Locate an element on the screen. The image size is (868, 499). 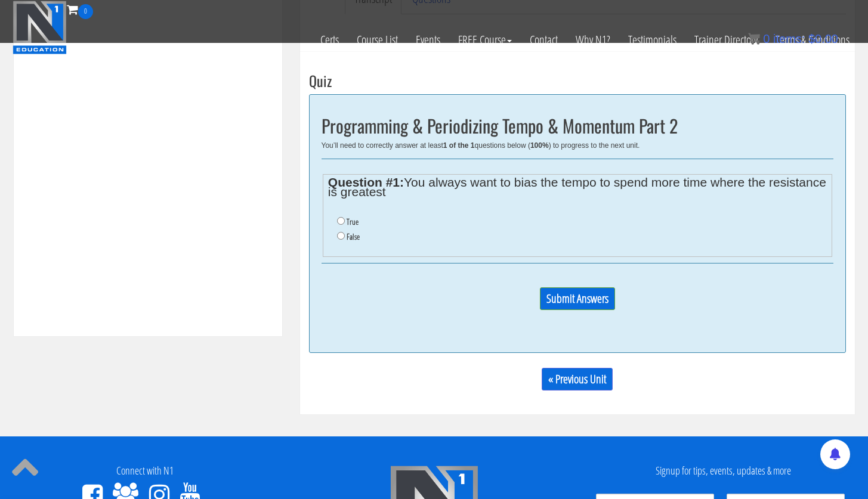
h3: Quiz is located at coordinates (577, 80).